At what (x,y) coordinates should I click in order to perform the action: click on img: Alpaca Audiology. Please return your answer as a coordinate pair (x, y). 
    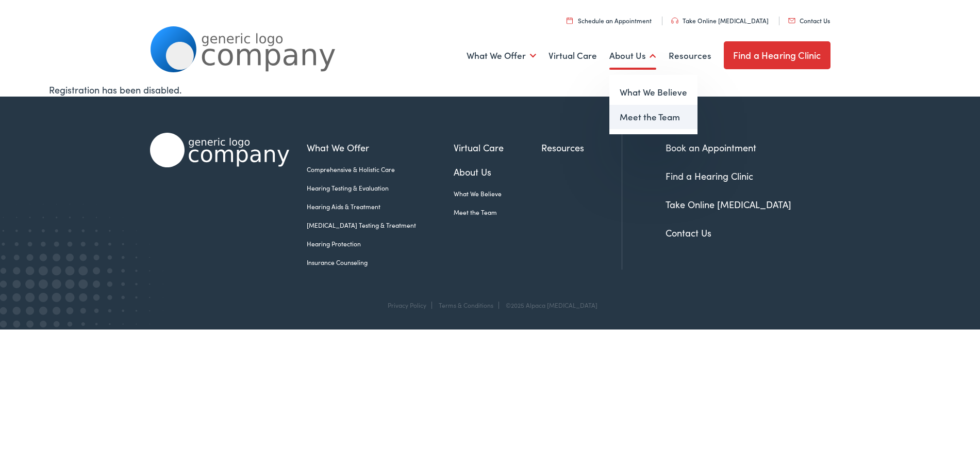
    Looking at the image, I should click on (220, 150).